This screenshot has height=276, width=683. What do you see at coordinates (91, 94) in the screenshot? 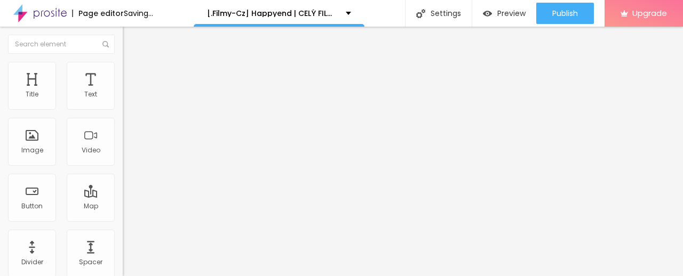
I see `div: Text` at bounding box center [91, 94].